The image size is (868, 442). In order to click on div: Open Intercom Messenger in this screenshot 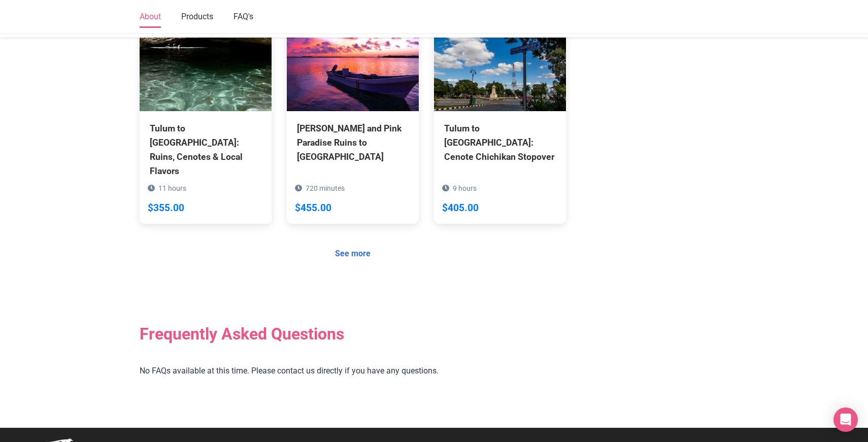, I will do `click(846, 420)`.